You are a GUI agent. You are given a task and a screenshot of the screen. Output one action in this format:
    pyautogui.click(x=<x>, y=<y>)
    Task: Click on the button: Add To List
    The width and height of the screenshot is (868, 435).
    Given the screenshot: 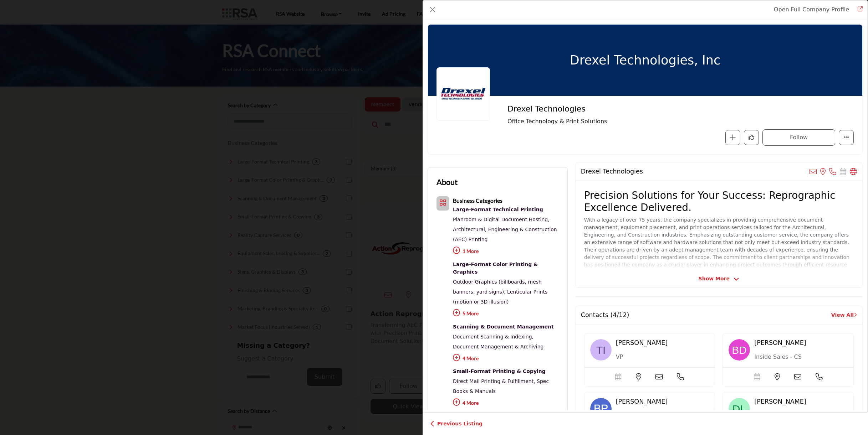 What is the action you would take?
    pyautogui.click(x=733, y=138)
    